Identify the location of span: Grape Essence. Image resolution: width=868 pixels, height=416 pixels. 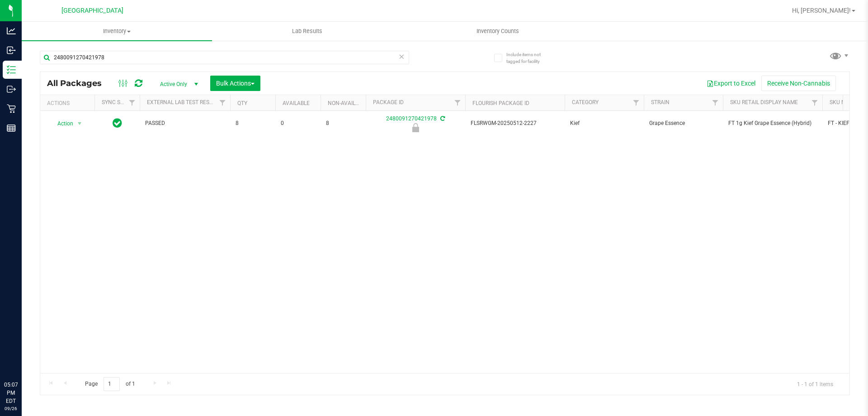
(683, 123).